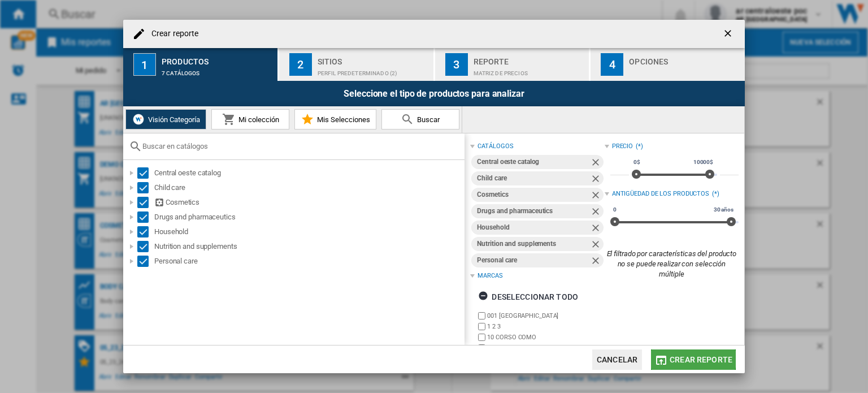 The height and width of the screenshot is (393, 868). What do you see at coordinates (427, 120) in the screenshot?
I see `span: Buscar` at bounding box center [427, 120].